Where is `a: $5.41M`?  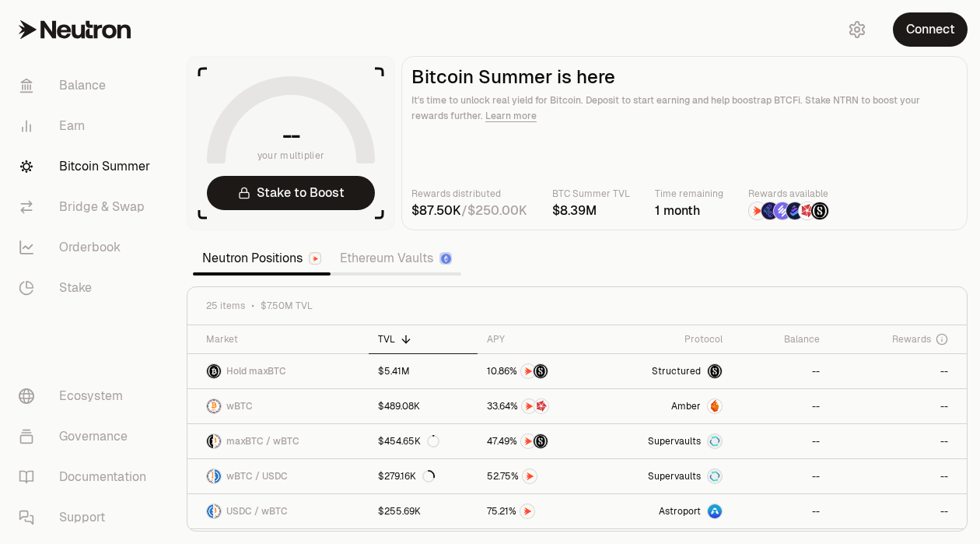 a: $5.41M is located at coordinates (423, 371).